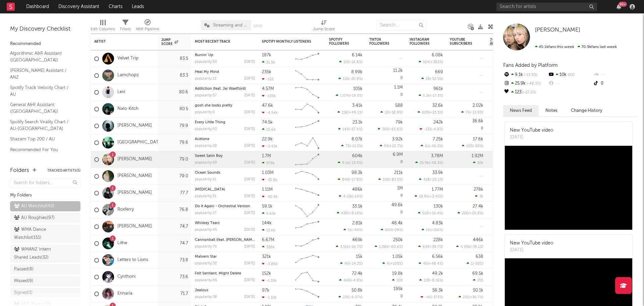  Describe the element at coordinates (268, 173) in the screenshot. I see `div: 1.03M` at that location.